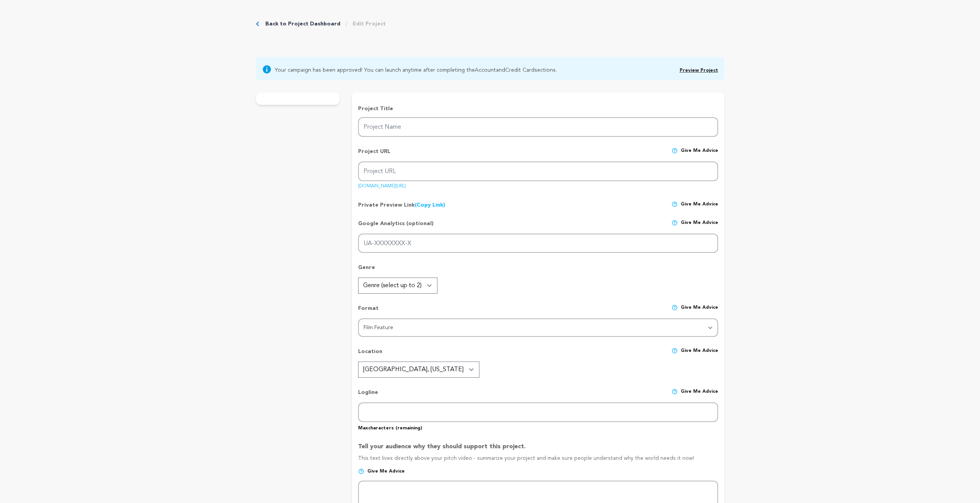  What do you see at coordinates (320, 24) in the screenshot?
I see `div: Breadcrumb` at bounding box center [320, 24].